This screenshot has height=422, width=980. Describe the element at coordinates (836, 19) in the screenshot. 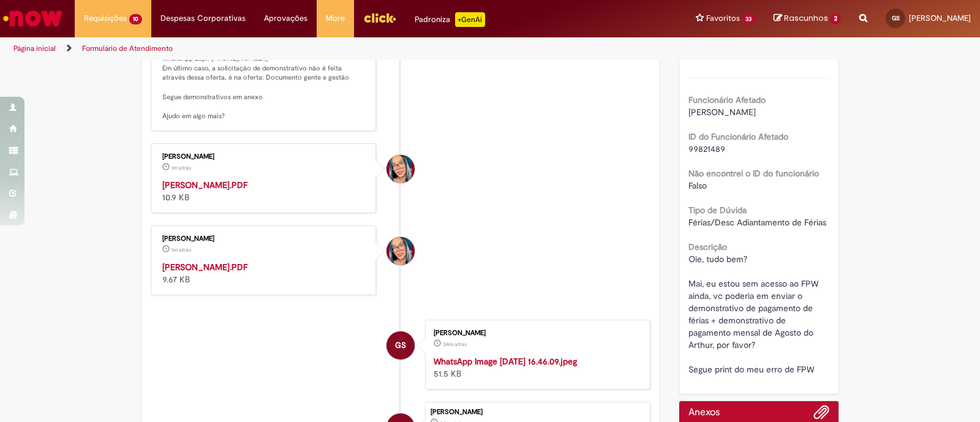

I see `span: 2` at that location.